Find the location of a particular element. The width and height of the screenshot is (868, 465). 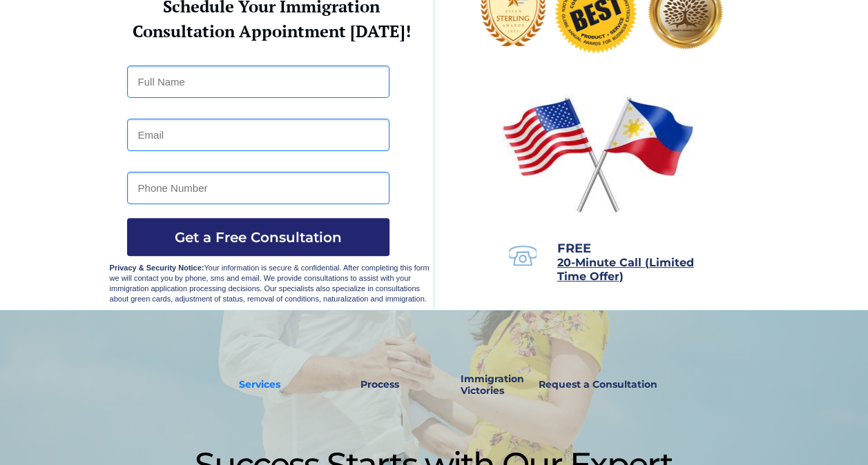

input: Full Name is located at coordinates (258, 81).